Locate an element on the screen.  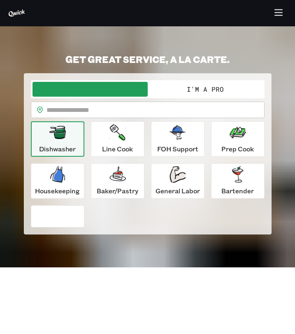
p: Prep Cook is located at coordinates (237, 149).